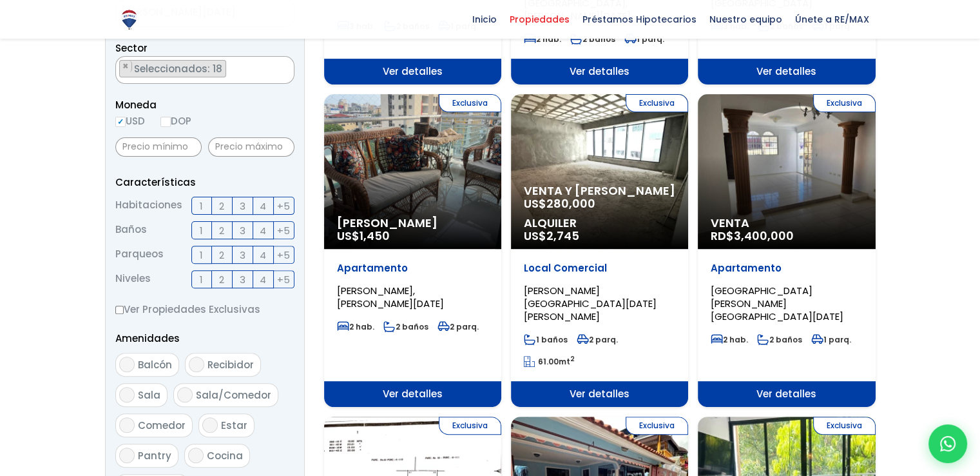  What do you see at coordinates (149, 395) in the screenshot?
I see `span: Sala` at bounding box center [149, 395].